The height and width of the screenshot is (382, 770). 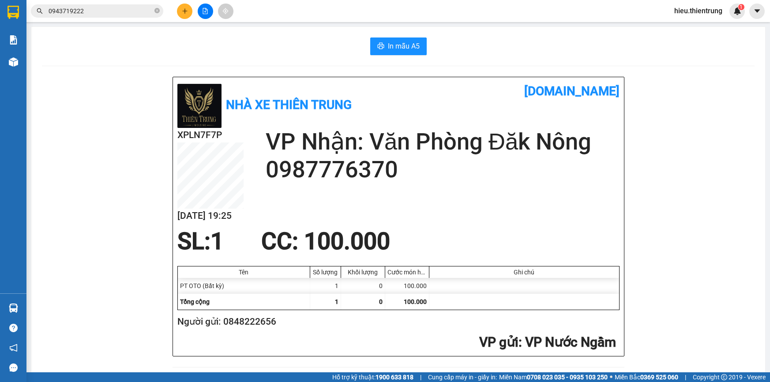 What do you see at coordinates (381, 46) in the screenshot?
I see `span: printer` at bounding box center [381, 46].